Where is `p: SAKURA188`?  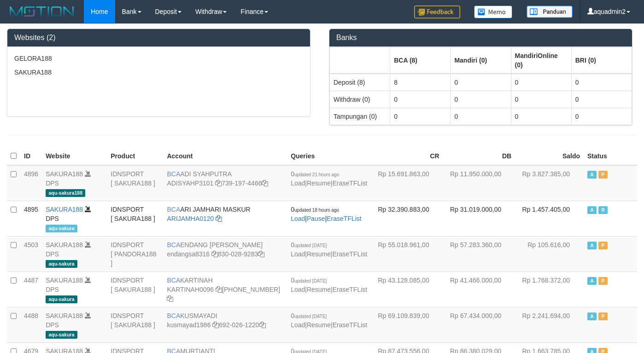 p: SAKURA188 is located at coordinates (159, 72).